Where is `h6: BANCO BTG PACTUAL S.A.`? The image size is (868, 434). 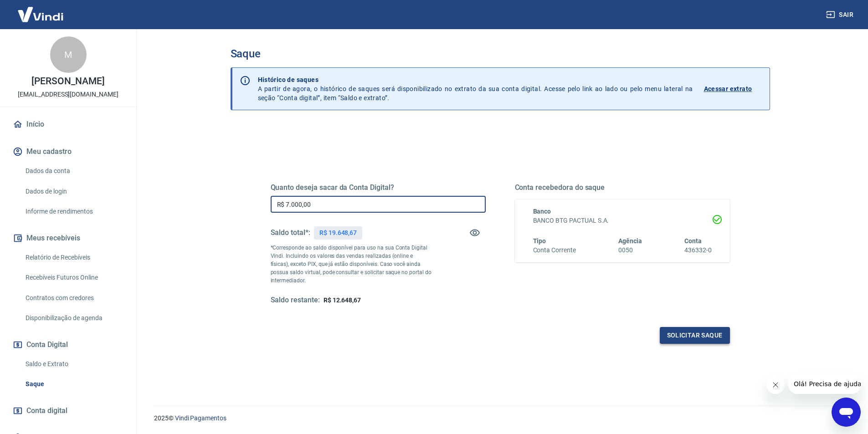
h6: BANCO BTG PACTUAL S.A. is located at coordinates (622, 220).